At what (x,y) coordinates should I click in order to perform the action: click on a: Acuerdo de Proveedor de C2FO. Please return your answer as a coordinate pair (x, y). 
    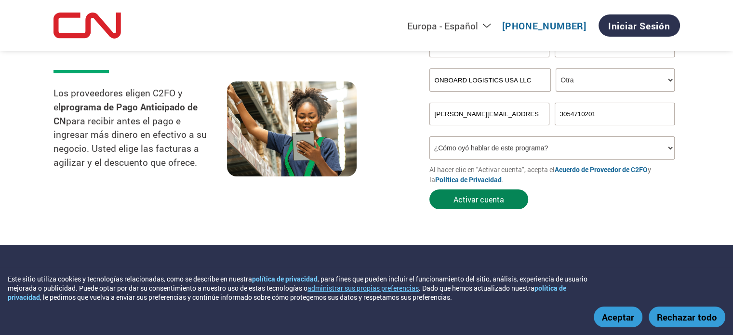
    Looking at the image, I should click on (601, 169).